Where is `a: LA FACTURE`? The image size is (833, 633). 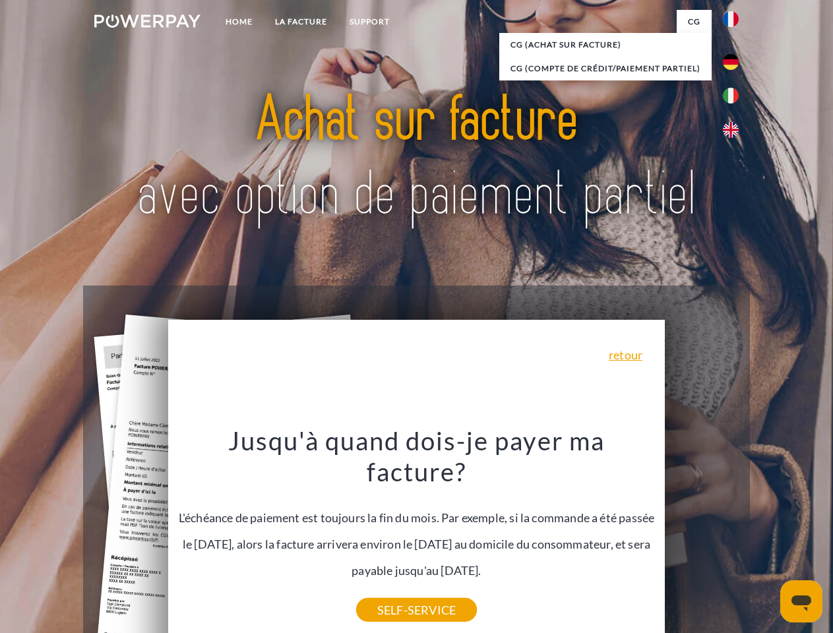
a: LA FACTURE is located at coordinates (301, 22).